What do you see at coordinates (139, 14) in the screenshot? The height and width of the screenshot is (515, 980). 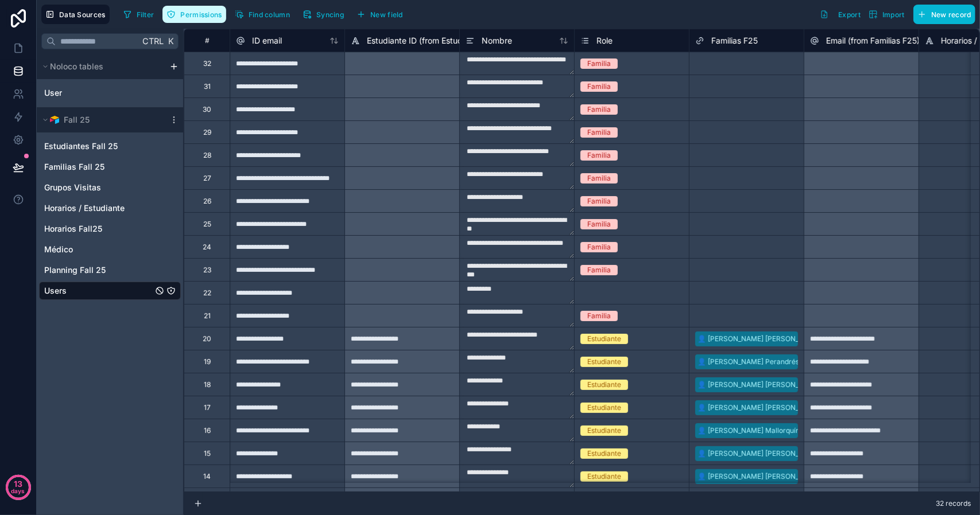 I see `button: Filter` at bounding box center [139, 14].